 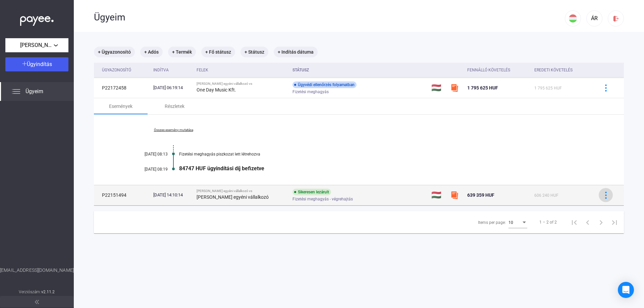 What do you see at coordinates (218, 52) in the screenshot?
I see `mat-chip: + Fő státusz` at bounding box center [218, 52].